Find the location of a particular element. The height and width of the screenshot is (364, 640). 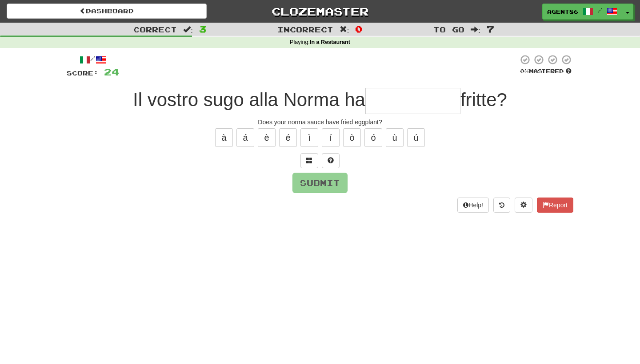

button: á is located at coordinates (245, 138).